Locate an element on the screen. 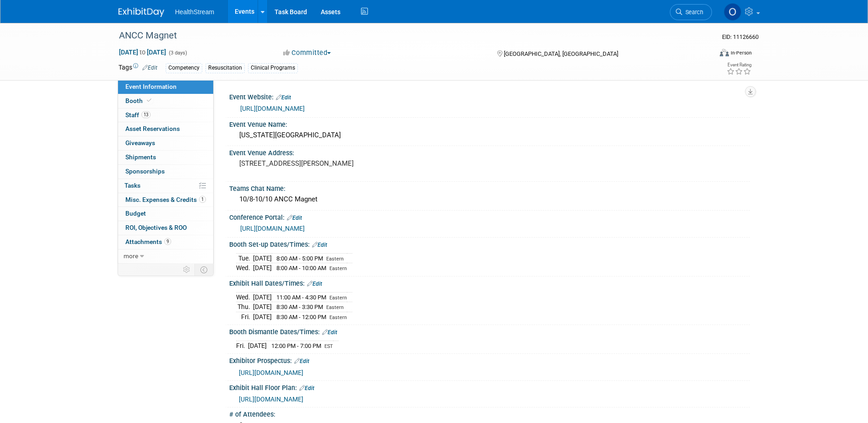 The image size is (868, 423). span: Staff is located at coordinates (137, 114).